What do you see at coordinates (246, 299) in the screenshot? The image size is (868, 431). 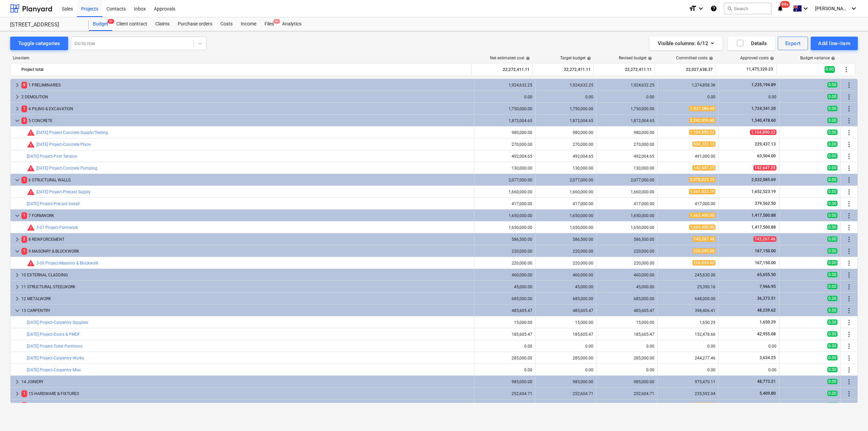 I see `div: 12 METALWORK` at bounding box center [246, 299].